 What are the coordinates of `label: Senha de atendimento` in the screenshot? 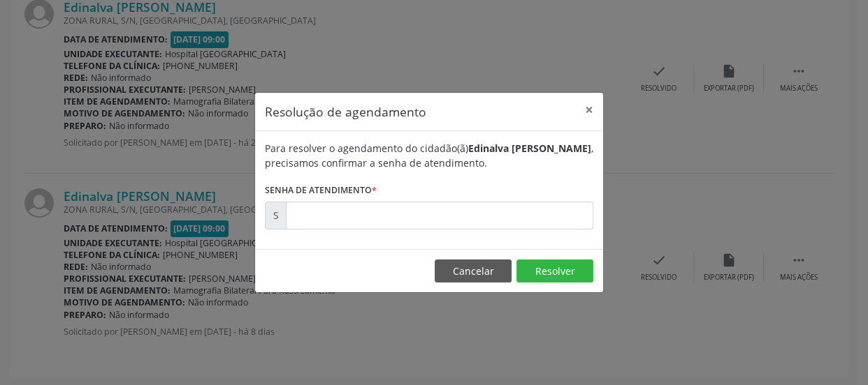 It's located at (320, 190).